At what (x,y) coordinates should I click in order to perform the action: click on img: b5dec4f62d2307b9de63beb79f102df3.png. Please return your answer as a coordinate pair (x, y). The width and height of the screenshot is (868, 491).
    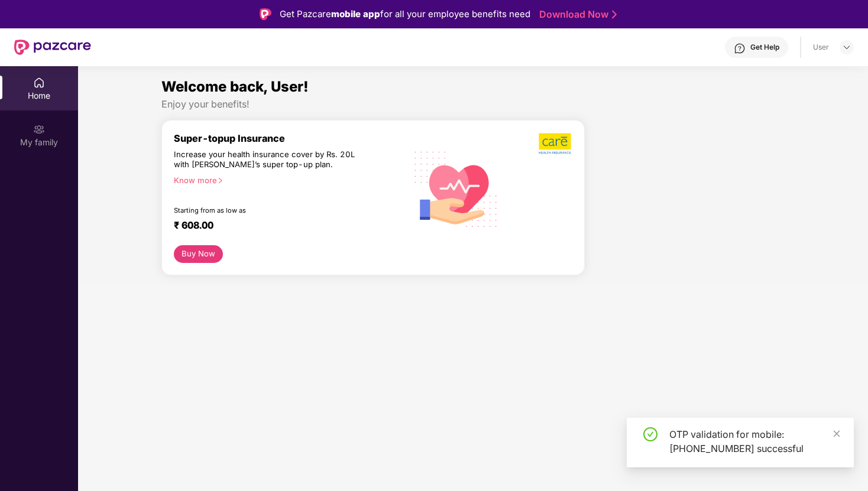
    Looking at the image, I should click on (555, 144).